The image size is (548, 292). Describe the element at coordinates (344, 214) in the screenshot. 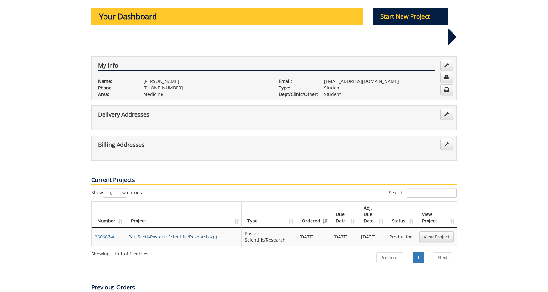

I see `th: Due Date: activate to sort column ascending` at that location.